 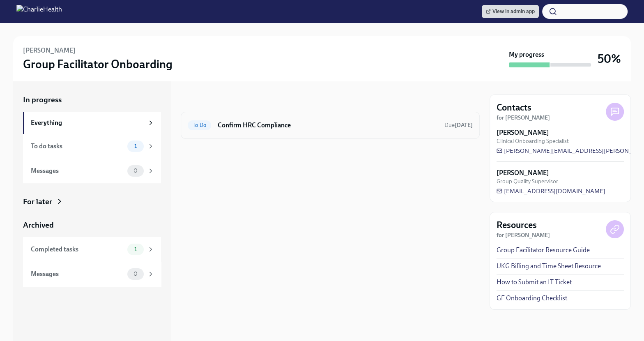 What do you see at coordinates (458, 124) in the screenshot?
I see `span: September 23rd, 2025 10:00` at bounding box center [458, 124].